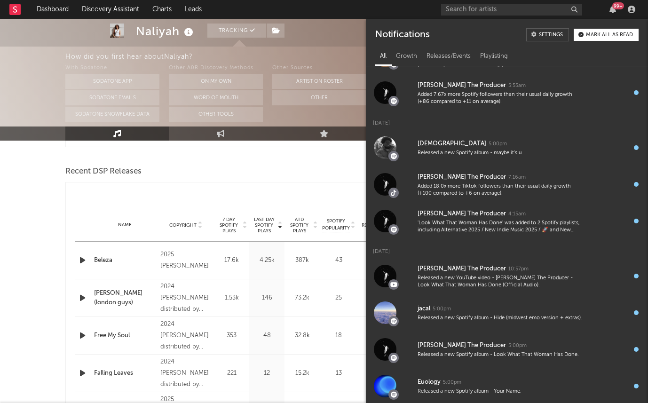 Image resolution: width=648 pixels, height=403 pixels. What do you see at coordinates (500, 355) in the screenshot?
I see `div: Released a new Spotify album - Look What That Woman Has Done.` at bounding box center [500, 355].